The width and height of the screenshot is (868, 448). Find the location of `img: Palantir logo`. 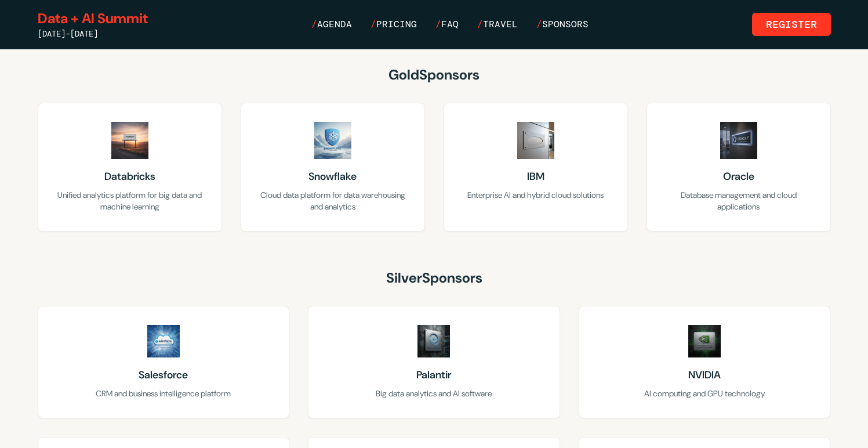

img: Palantir logo is located at coordinates (434, 341).